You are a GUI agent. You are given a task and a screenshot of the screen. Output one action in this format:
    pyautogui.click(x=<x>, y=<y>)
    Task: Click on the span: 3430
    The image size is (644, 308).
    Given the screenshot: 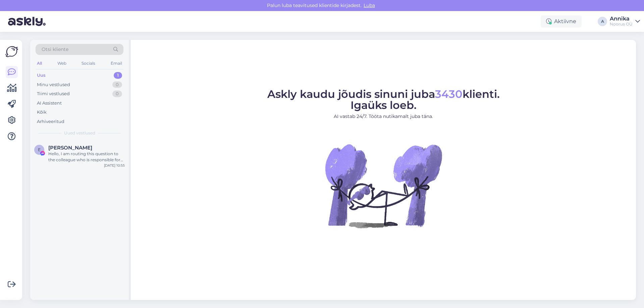 What is the action you would take?
    pyautogui.click(x=449, y=94)
    